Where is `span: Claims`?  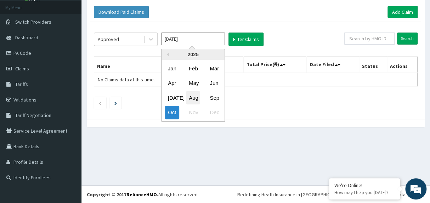
span: Claims is located at coordinates (22, 69).